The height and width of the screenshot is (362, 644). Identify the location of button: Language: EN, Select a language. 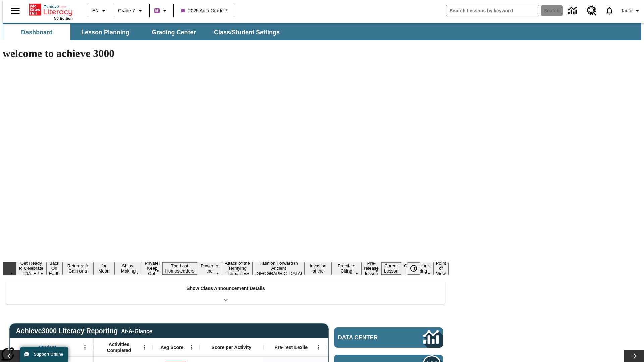
(100, 11).